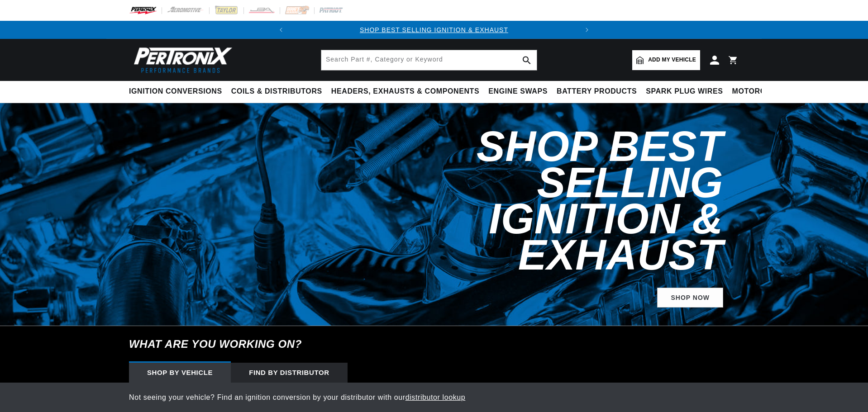 The width and height of the screenshot is (868, 412). I want to click on summary: Spark Plug Wires, so click(684, 91).